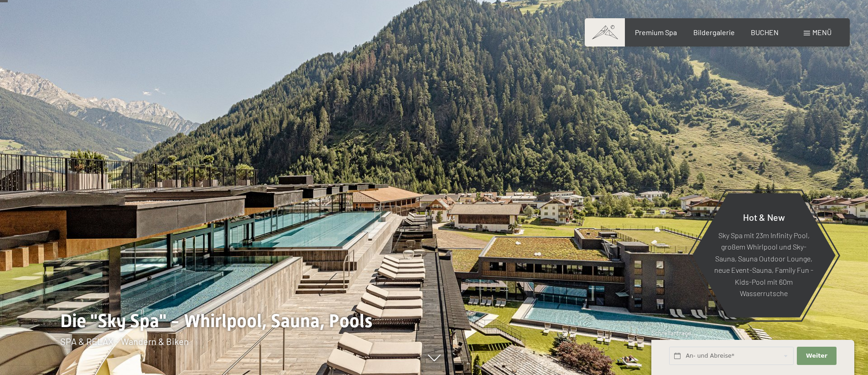  What do you see at coordinates (656, 32) in the screenshot?
I see `span: Premium Spa` at bounding box center [656, 32].